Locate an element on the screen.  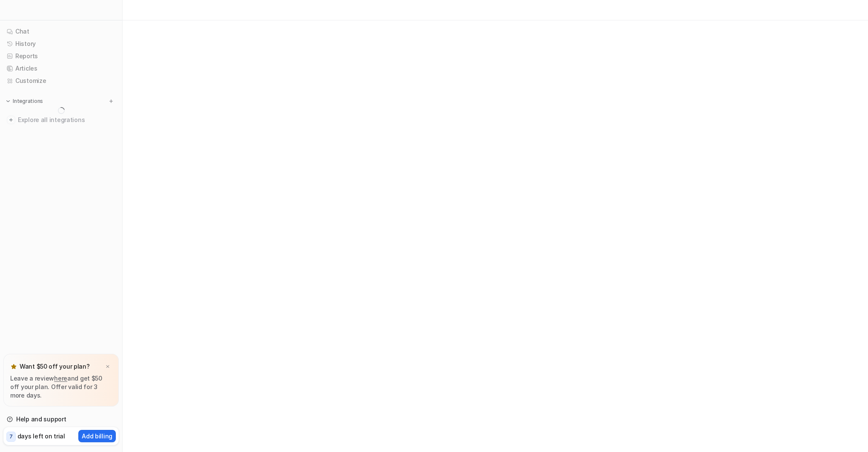
a: Customize is located at coordinates (61, 81).